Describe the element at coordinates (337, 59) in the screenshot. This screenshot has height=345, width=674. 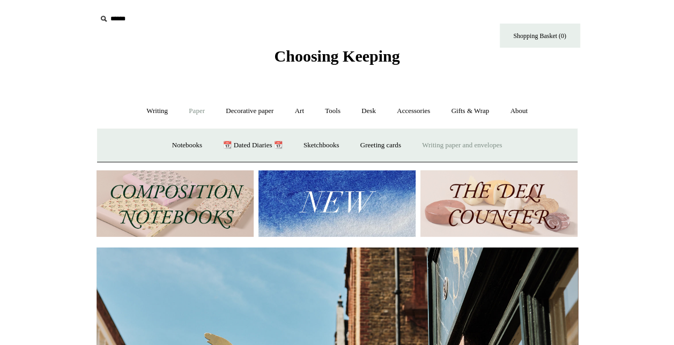
I see `a: Choosing Keeping` at that location.